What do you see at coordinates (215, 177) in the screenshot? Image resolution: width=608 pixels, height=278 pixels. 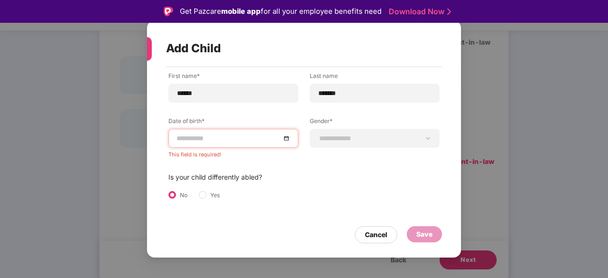 I see `label: Is your child differently abled?` at bounding box center [215, 177].